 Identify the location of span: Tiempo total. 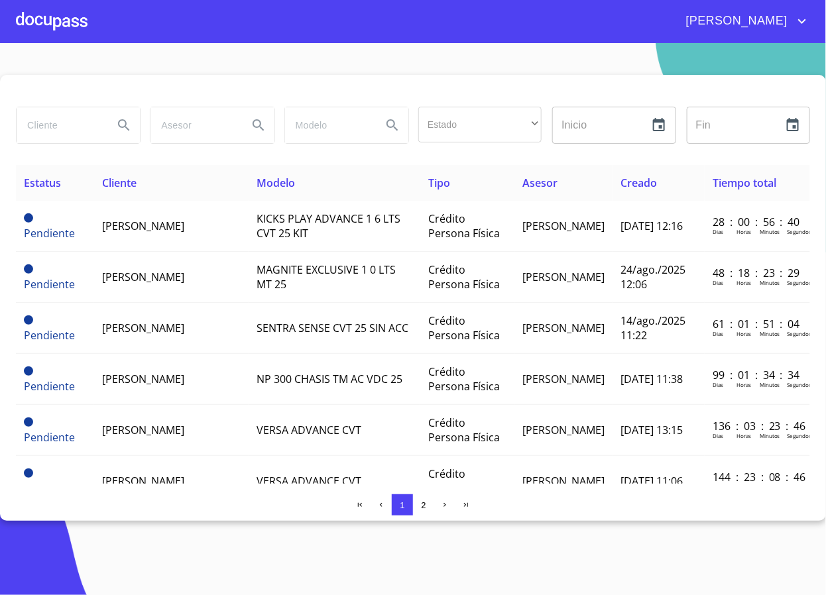
(744, 183).